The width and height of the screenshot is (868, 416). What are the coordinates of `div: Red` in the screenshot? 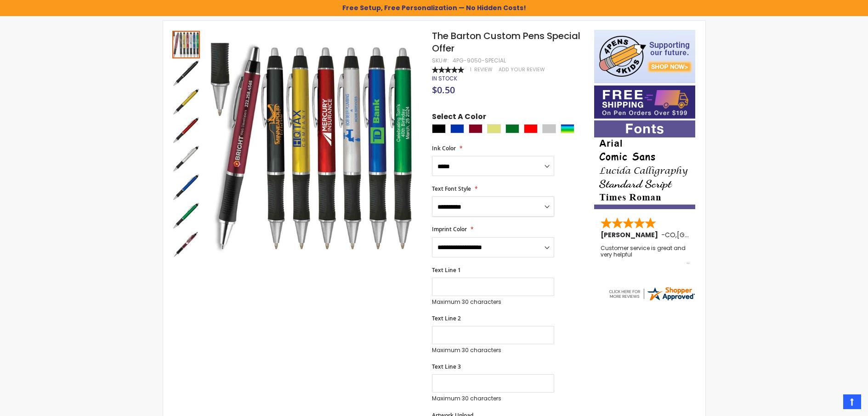 It's located at (531, 129).